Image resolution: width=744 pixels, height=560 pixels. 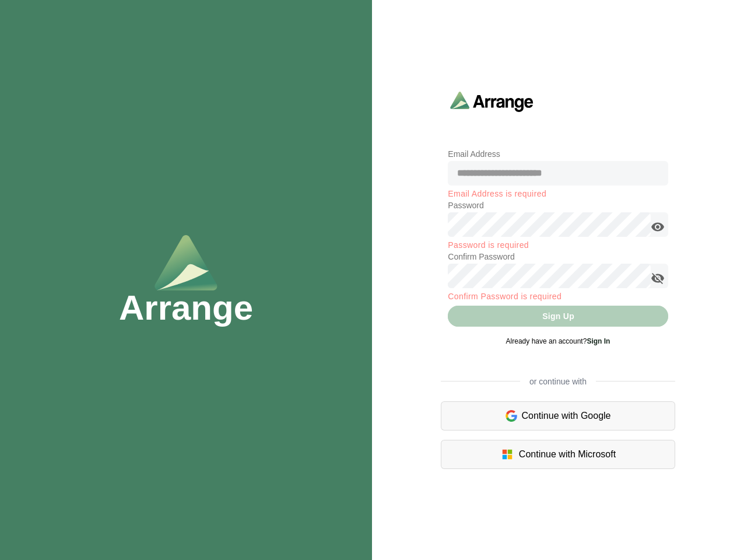 I want to click on span: Already have an account?, so click(x=558, y=341).